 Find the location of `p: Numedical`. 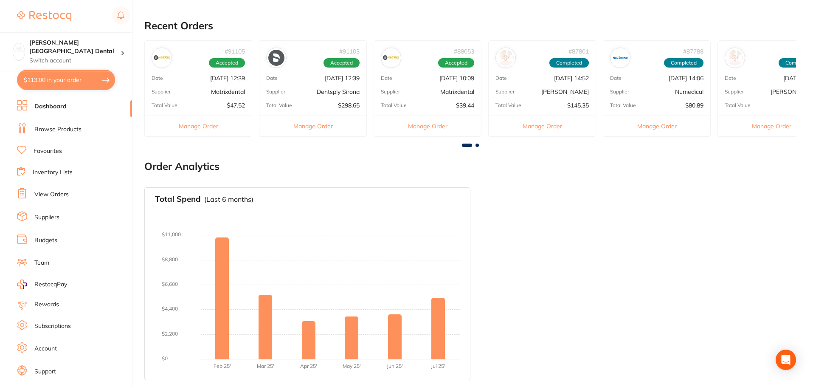

p: Numedical is located at coordinates (689, 92).